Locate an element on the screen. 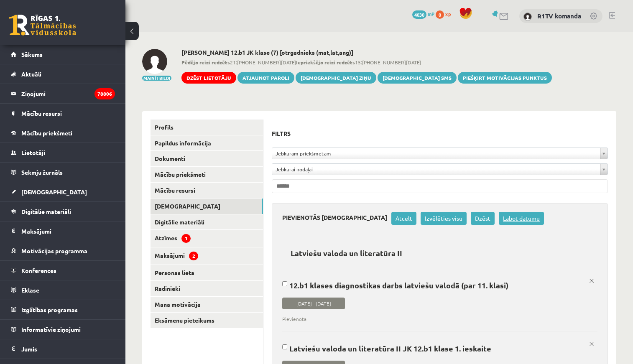  p: Latviešu valoda un literatūra II JK 12.b1 klase 1. ieskaite is located at coordinates (437, 348).